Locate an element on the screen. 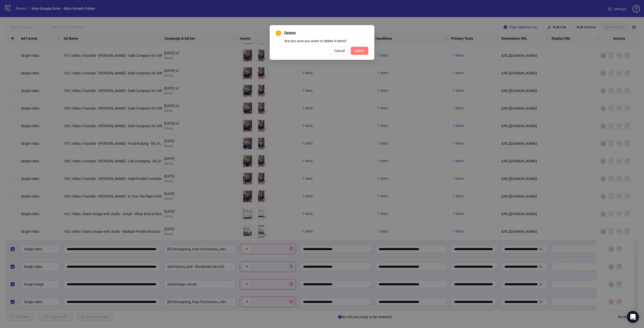 This screenshot has width=644, height=328. div: Are you sure you want to delete 4 items? is located at coordinates (327, 41).